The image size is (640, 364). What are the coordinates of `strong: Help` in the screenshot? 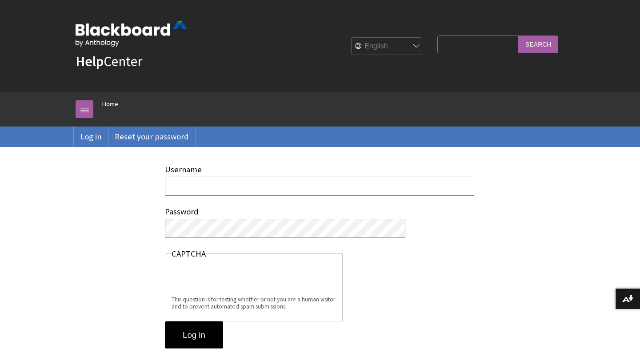 It's located at (90, 62).